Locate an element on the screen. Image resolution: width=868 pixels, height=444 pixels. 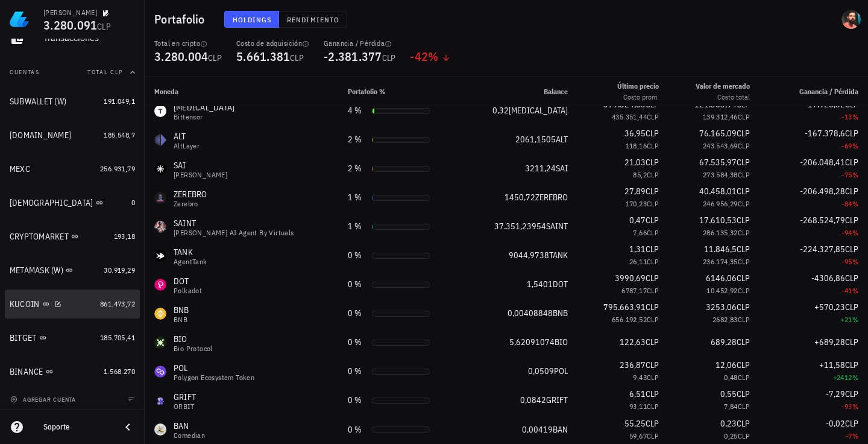
span: 3.280.091 is located at coordinates (70, 24).